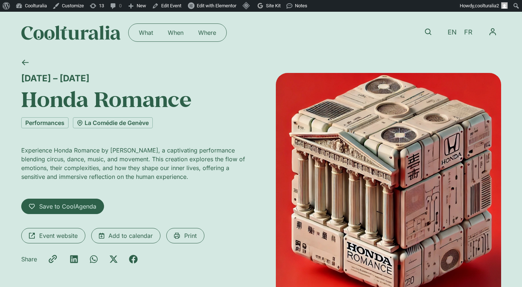 The height and width of the screenshot is (287, 522). What do you see at coordinates (452, 32) in the screenshot?
I see `a: EN` at bounding box center [452, 32].